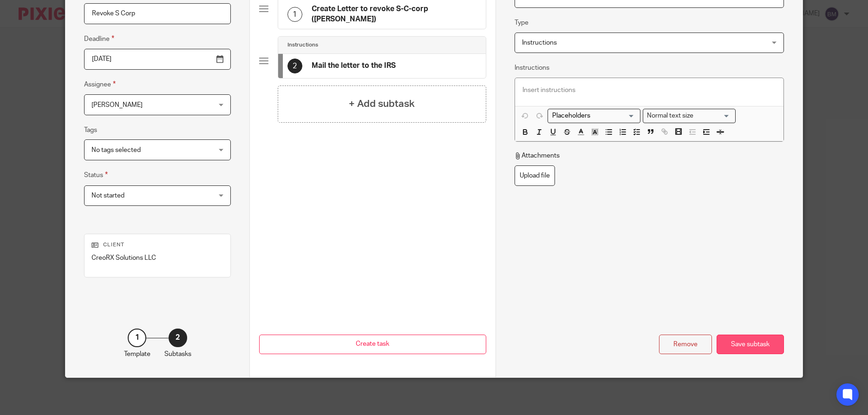 This screenshot has height=415, width=868. What do you see at coordinates (178, 355) in the screenshot?
I see `p: Subtasks` at bounding box center [178, 355].